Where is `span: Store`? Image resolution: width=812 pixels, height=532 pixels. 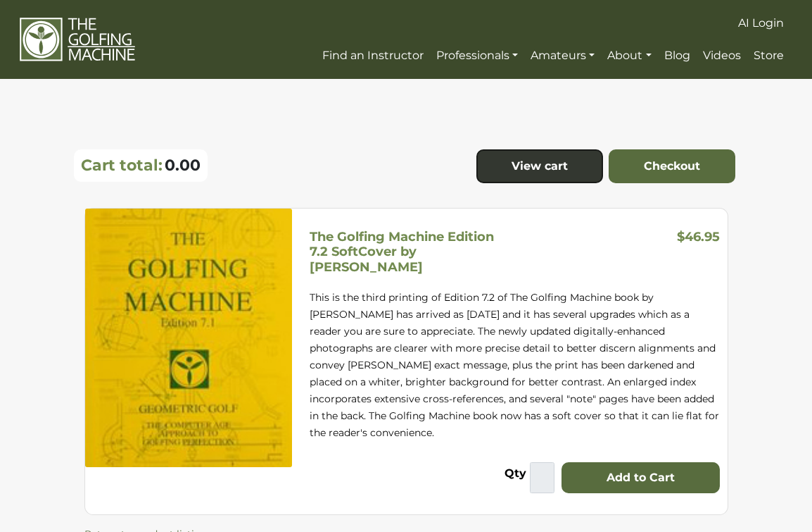
span: Store is located at coordinates (769, 55).